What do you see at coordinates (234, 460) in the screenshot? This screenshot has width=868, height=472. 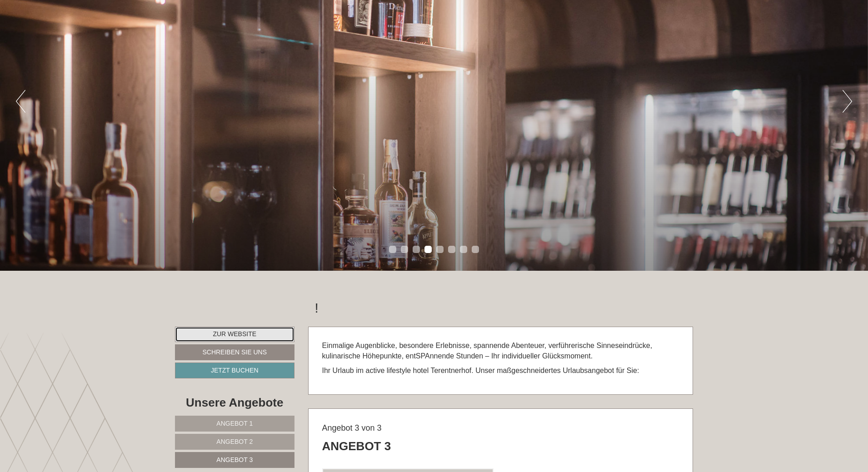 I see `span: Angebot 3` at bounding box center [234, 460].